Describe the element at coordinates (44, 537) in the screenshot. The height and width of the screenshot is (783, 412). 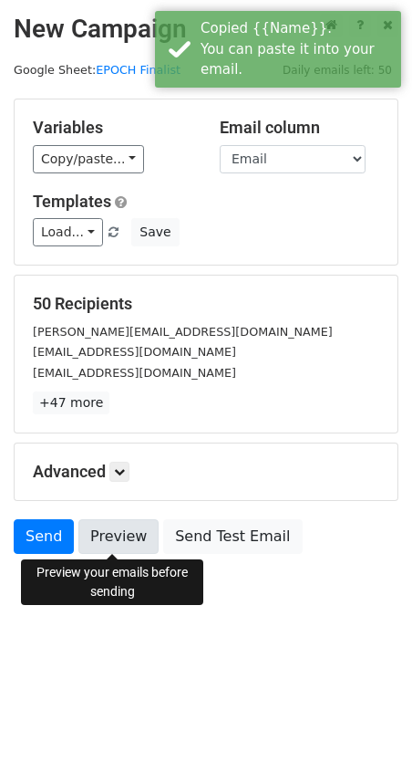
I see `a: Send` at that location.